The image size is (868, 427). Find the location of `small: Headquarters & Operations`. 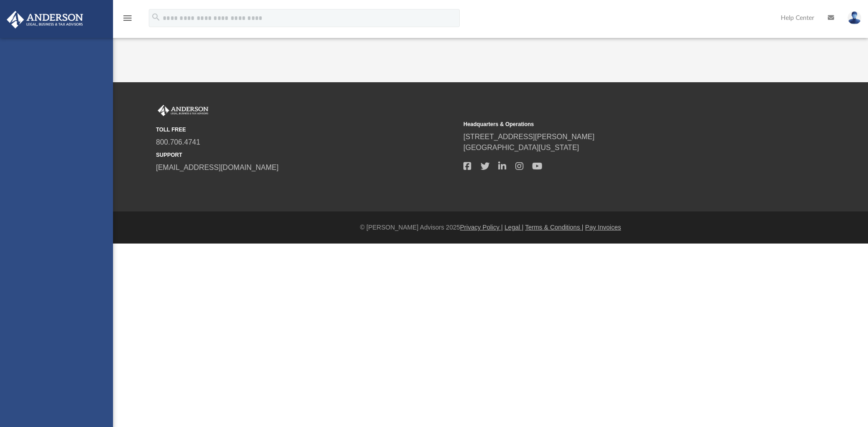

small: Headquarters & Operations is located at coordinates (614, 124).